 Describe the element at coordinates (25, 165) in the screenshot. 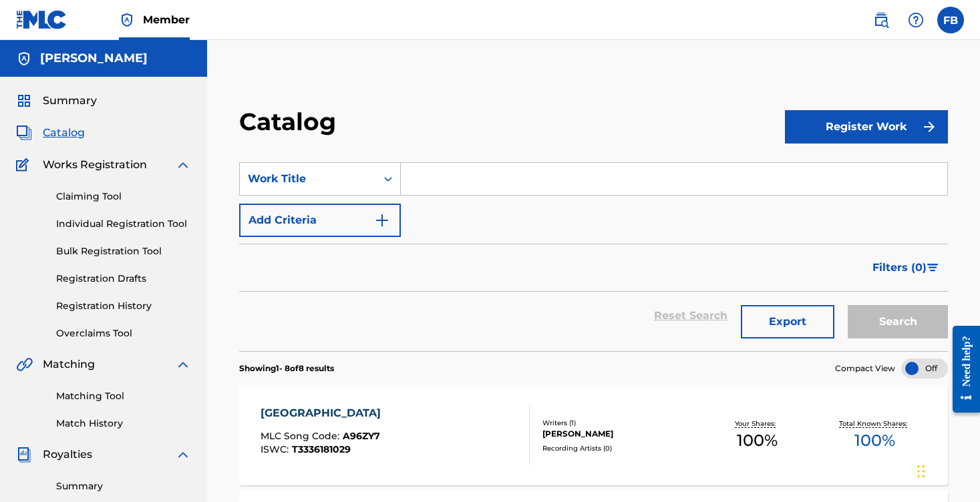

I see `img: Works Registration` at that location.